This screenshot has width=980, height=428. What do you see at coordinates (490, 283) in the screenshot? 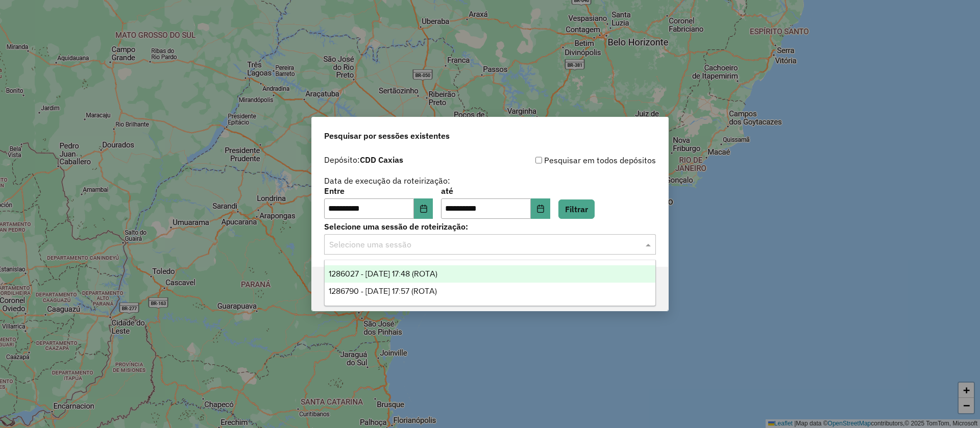
I see `ng-dropdown-panel: Options list` at bounding box center [490, 283].